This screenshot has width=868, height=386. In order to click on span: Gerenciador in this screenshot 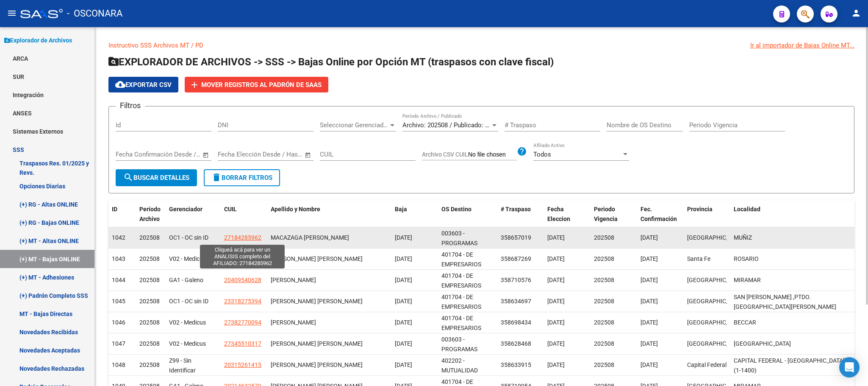, I will do `click(186, 209)`.